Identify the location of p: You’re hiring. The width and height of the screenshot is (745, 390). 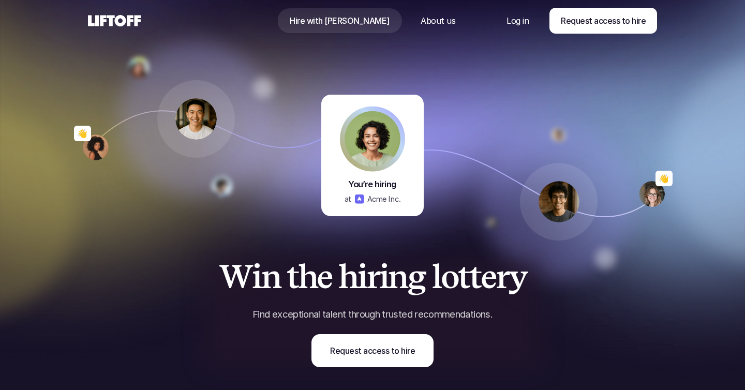
(372, 184).